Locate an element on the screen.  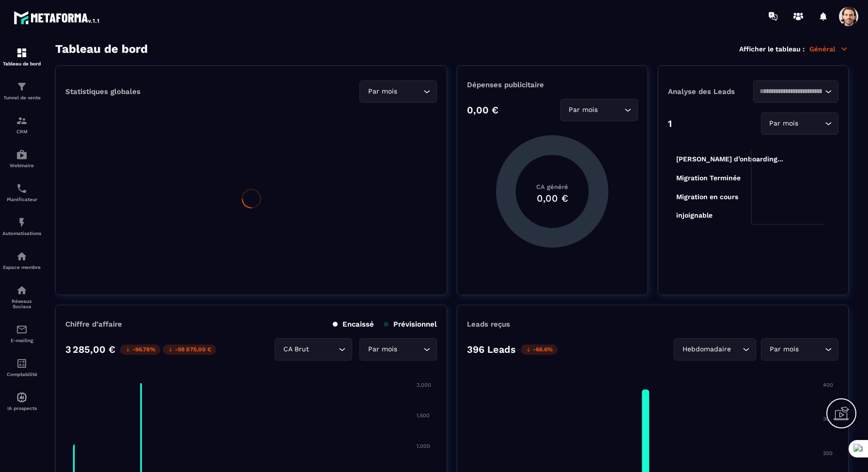
p: Chiffre d’affaire is located at coordinates (94, 325).